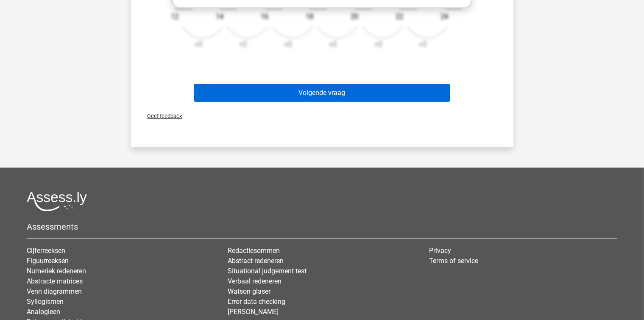  What do you see at coordinates (253, 250) in the screenshot?
I see `a: Redactiesommen` at bounding box center [253, 250].